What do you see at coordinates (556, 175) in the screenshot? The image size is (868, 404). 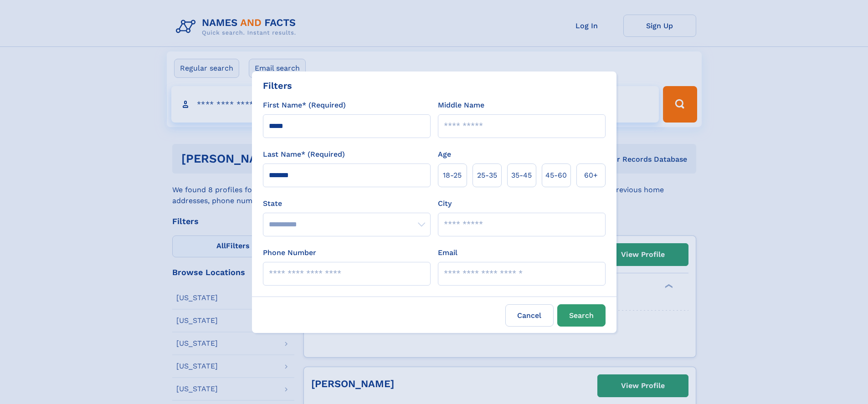 I see `span: 45‑60` at bounding box center [556, 175].